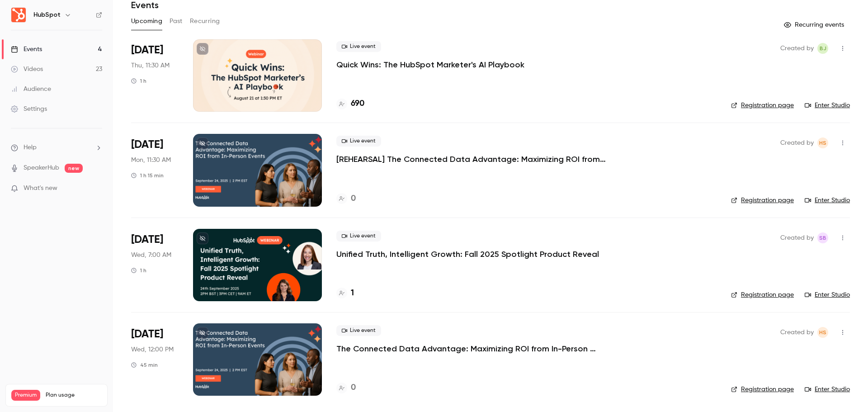 This screenshot has width=868, height=412. I want to click on h6: HubSpot, so click(47, 15).